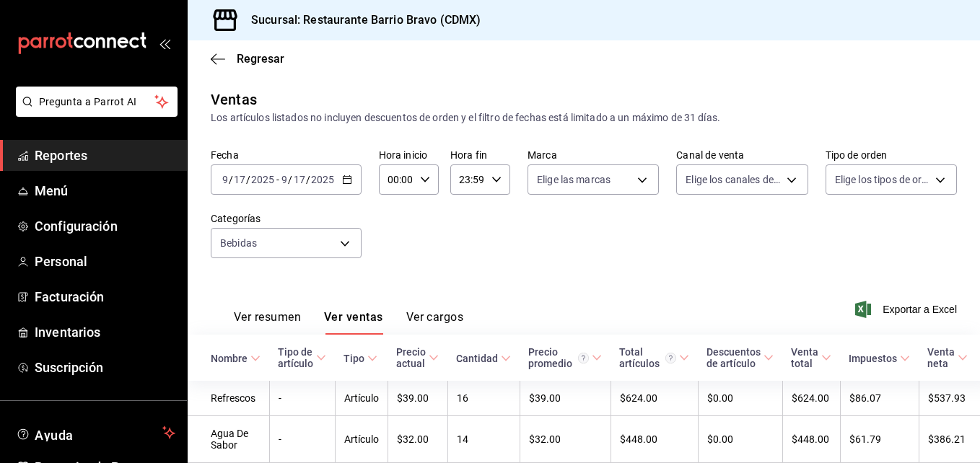 The width and height of the screenshot is (980, 463). Describe the element at coordinates (235, 358) in the screenshot. I see `span: Nombre` at that location.